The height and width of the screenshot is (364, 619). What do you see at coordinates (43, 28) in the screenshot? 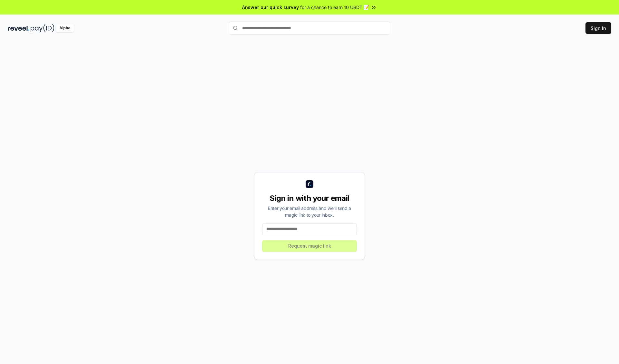
I see `img: pay_id` at bounding box center [43, 28].